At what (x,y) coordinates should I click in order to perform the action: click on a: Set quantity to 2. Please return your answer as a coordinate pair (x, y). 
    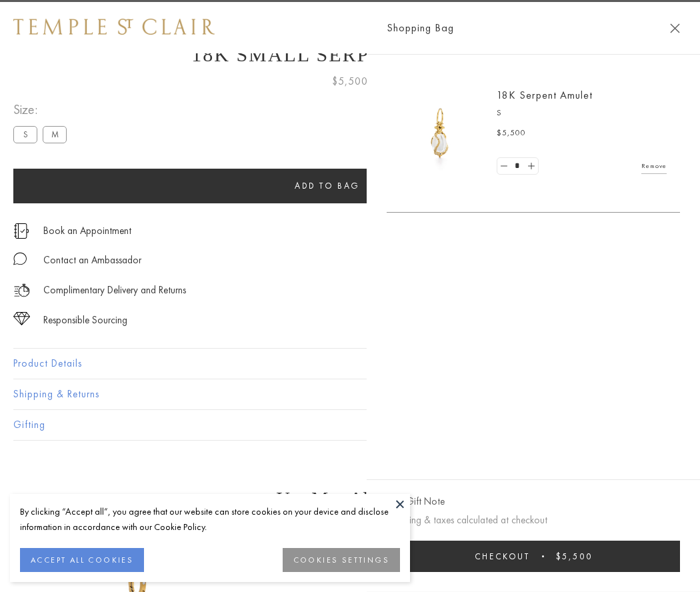
    Looking at the image, I should click on (531, 166).